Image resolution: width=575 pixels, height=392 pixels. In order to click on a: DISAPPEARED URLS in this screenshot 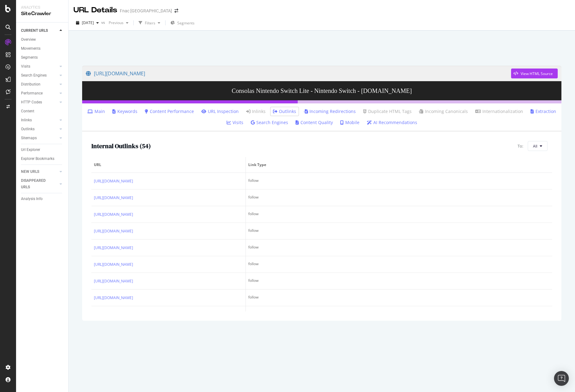, I will do `click(39, 184)`.